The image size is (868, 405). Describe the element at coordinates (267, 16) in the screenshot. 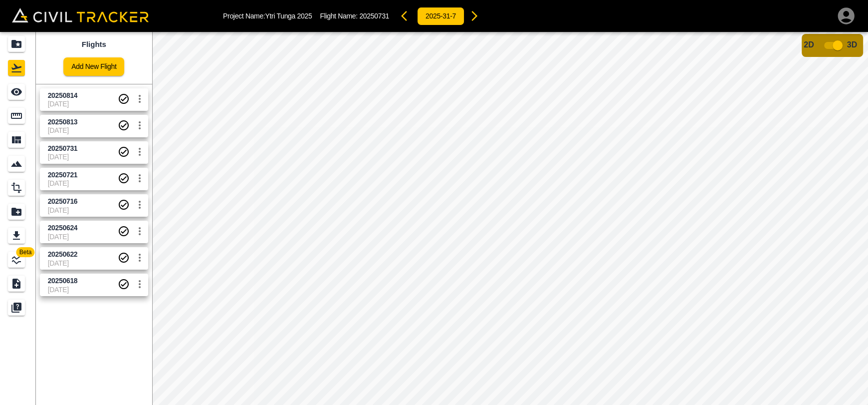

I see `p: Project Name: Ytri Tunga 2025` at that location.